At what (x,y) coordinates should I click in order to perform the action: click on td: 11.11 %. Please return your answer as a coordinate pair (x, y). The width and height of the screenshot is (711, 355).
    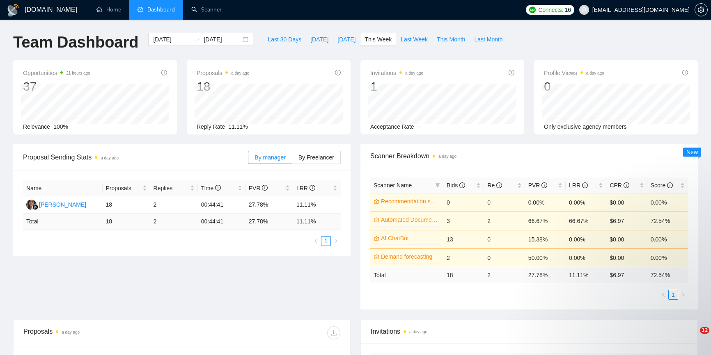
    Looking at the image, I should click on (317, 222).